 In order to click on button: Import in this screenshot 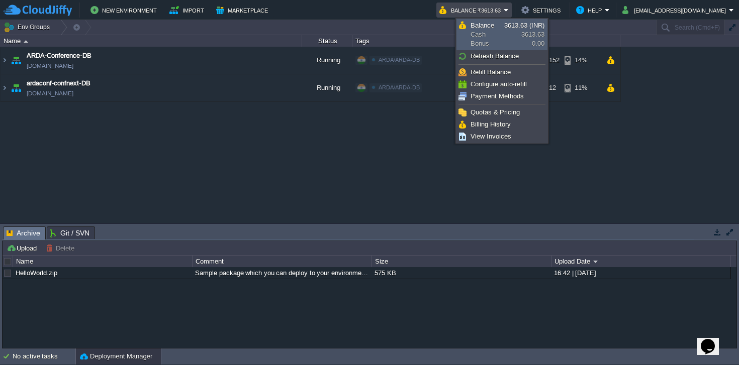, I will do `click(188, 10)`.